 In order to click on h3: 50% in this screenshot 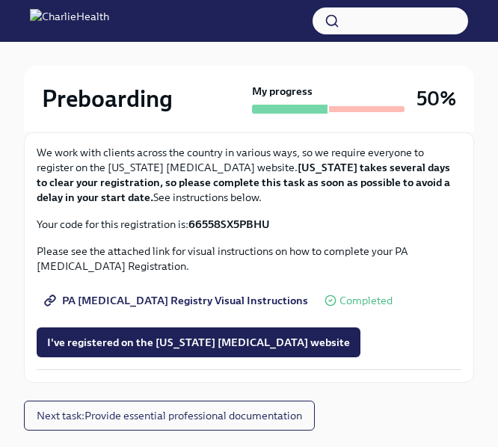, I will do `click(436, 99)`.